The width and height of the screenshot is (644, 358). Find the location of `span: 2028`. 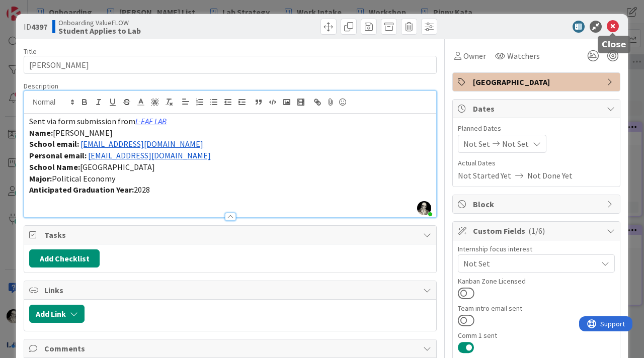

span: 2028 is located at coordinates (142, 190).